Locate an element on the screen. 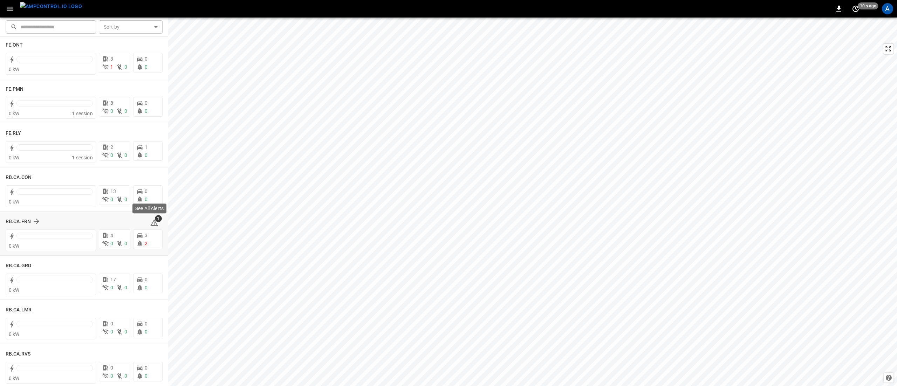  span: 4 is located at coordinates (112, 236).